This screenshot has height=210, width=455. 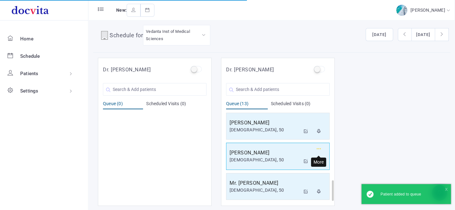 What do you see at coordinates (29, 74) in the screenshot?
I see `span: Patients` at bounding box center [29, 74].